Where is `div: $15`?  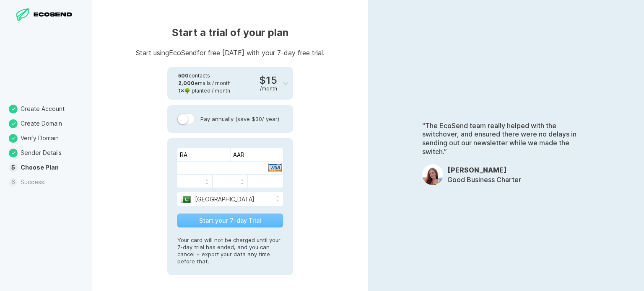
div: $15 is located at coordinates (268, 83).